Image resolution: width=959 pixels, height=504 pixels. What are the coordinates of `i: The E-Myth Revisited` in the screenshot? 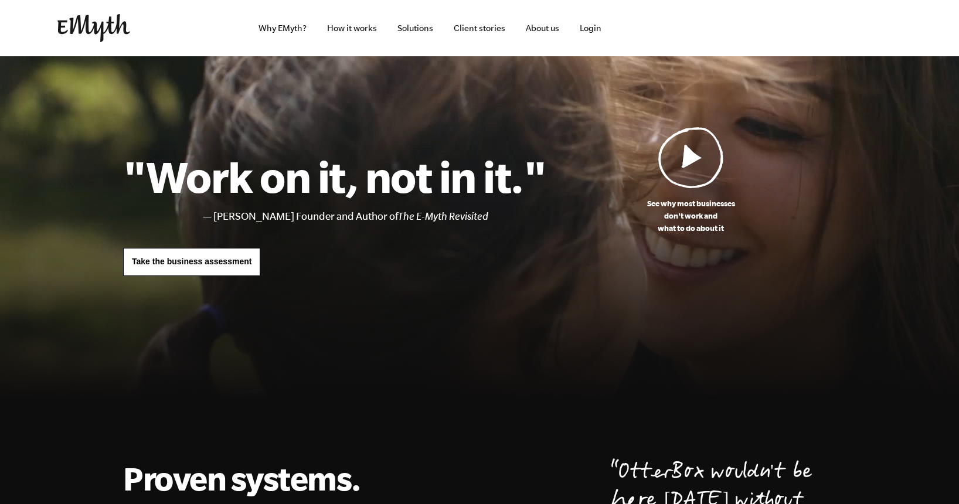 It's located at (443, 216).